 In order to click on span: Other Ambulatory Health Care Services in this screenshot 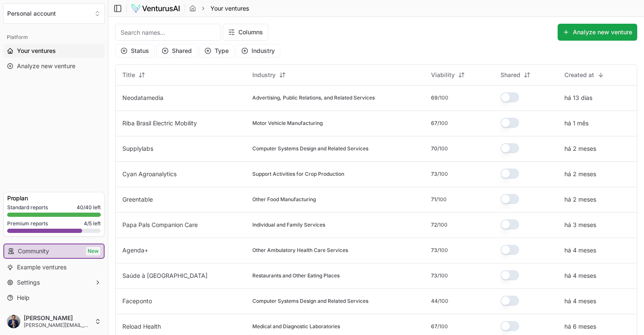, I will do `click(301, 250)`.